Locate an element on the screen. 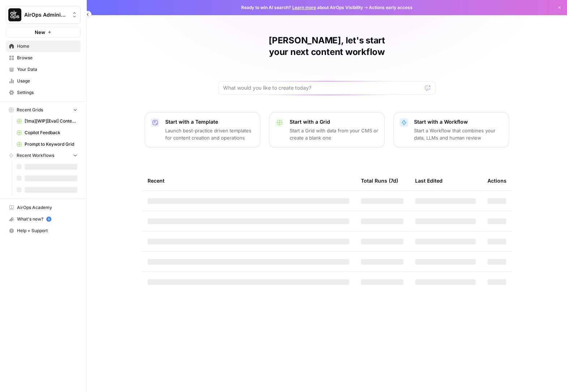  button: Recent Workflows is located at coordinates (43, 156).